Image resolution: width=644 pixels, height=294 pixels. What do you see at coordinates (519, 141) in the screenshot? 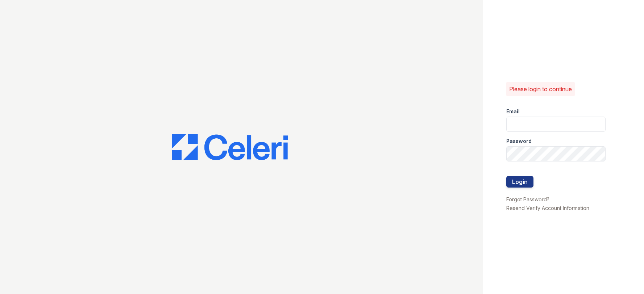
I see `label: Password` at bounding box center [519, 141].